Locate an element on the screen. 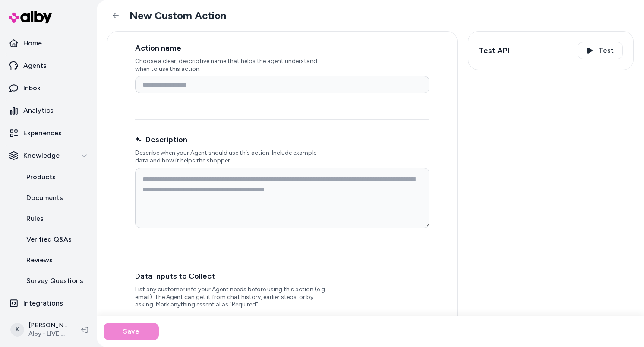 The height and width of the screenshot is (347, 644). a: Survey Questions is located at coordinates (55, 281).